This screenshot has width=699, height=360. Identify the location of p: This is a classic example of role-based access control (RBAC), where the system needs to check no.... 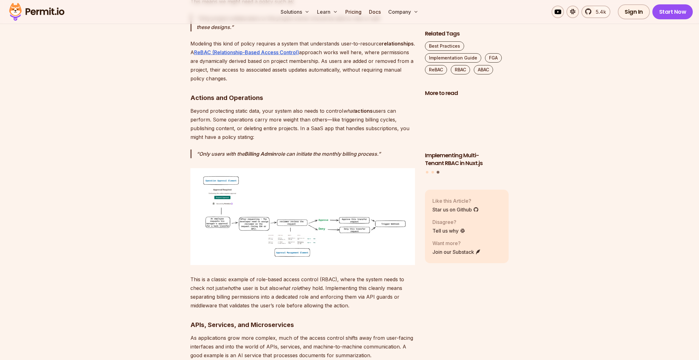
(303, 292).